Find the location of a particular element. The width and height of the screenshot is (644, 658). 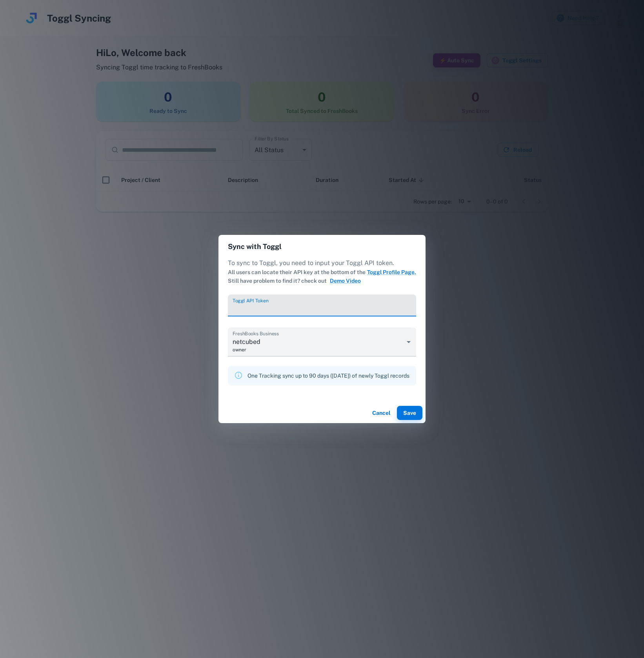

h2: Sync with Toggl is located at coordinates (322, 247).